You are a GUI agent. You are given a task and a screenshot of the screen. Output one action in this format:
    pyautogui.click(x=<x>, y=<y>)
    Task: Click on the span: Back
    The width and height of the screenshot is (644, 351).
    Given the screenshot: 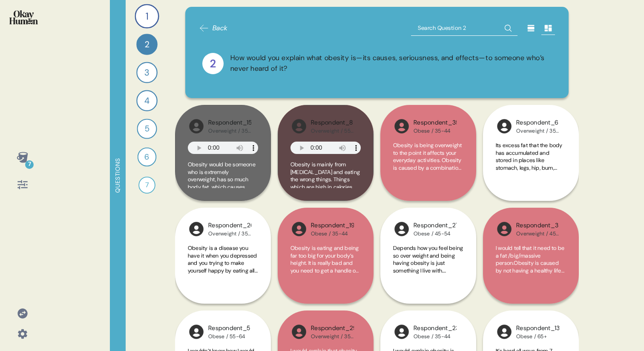 What is the action you would take?
    pyautogui.click(x=220, y=28)
    